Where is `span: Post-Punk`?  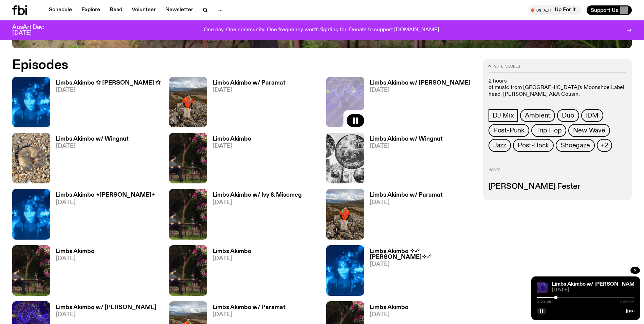
span: Post-Punk is located at coordinates (509, 130).